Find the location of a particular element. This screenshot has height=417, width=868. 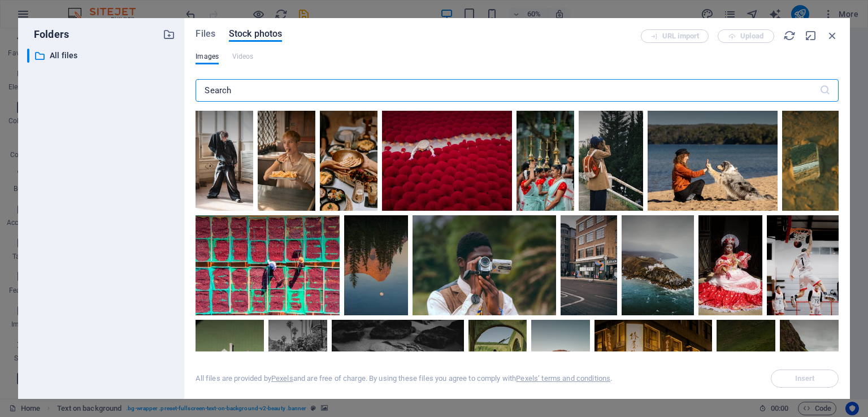

input: Search is located at coordinates (507, 90).